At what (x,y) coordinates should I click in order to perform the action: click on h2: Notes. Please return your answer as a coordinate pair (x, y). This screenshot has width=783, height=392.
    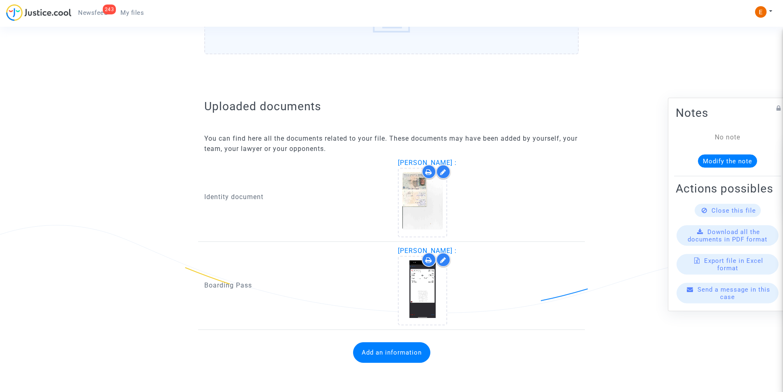
    Looking at the image, I should click on (728, 112).